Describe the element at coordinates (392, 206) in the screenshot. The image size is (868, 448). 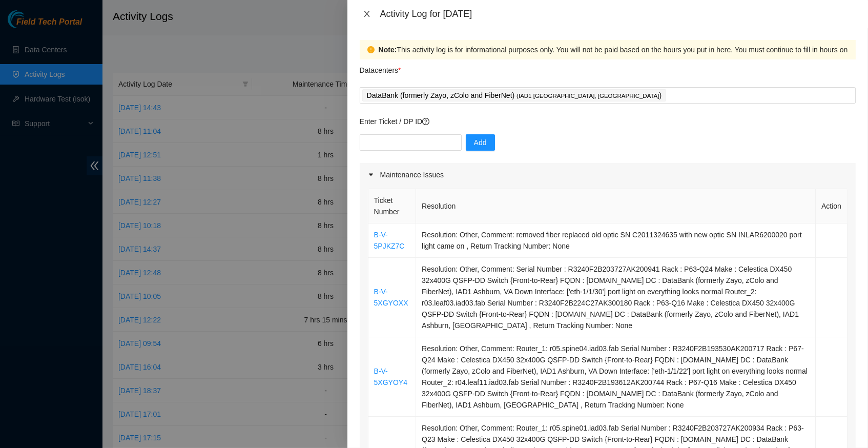
I see `th: Ticket Number` at that location.